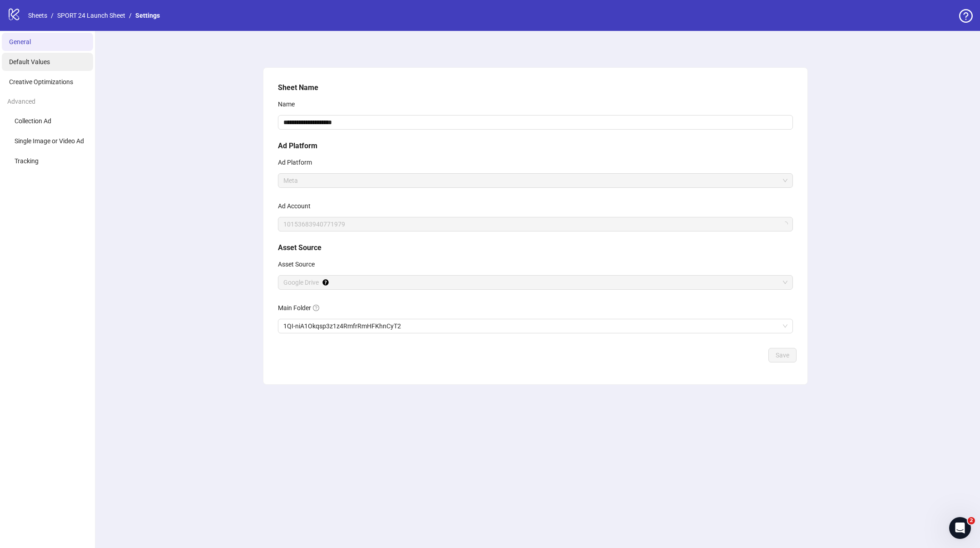 The height and width of the screenshot is (548, 980). I want to click on span: Tracking, so click(26, 161).